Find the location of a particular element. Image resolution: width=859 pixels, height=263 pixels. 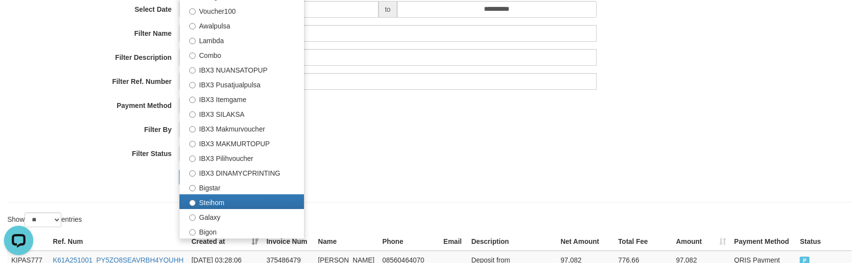

span: to is located at coordinates (388, 9).